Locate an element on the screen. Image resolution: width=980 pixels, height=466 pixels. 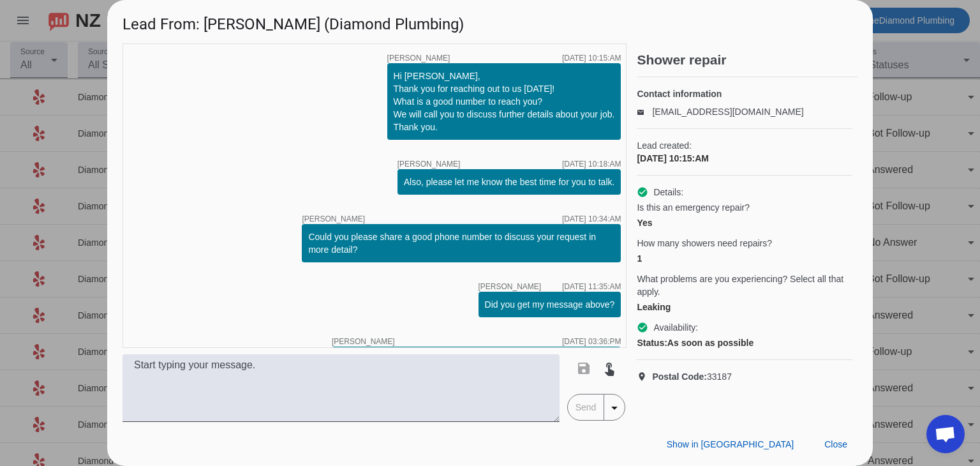
strong: Status: is located at coordinates (651, 343).